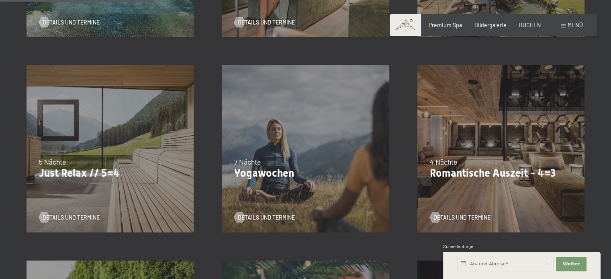 The height and width of the screenshot is (279, 611). I want to click on span: 4 Nächte, so click(443, 162).